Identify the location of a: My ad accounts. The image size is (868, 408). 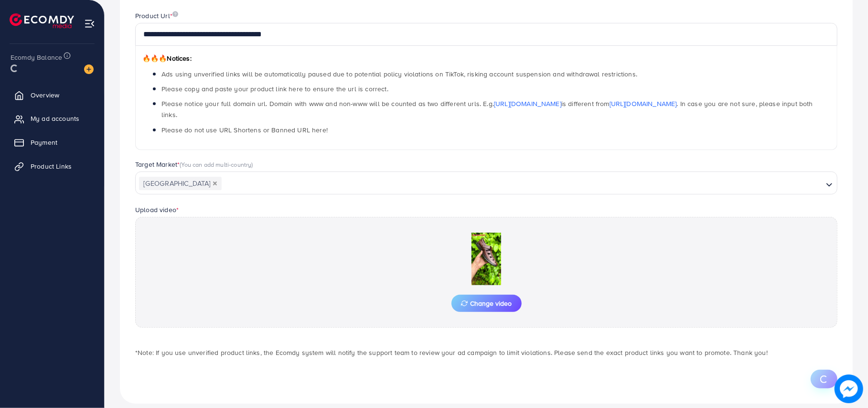
(52, 119).